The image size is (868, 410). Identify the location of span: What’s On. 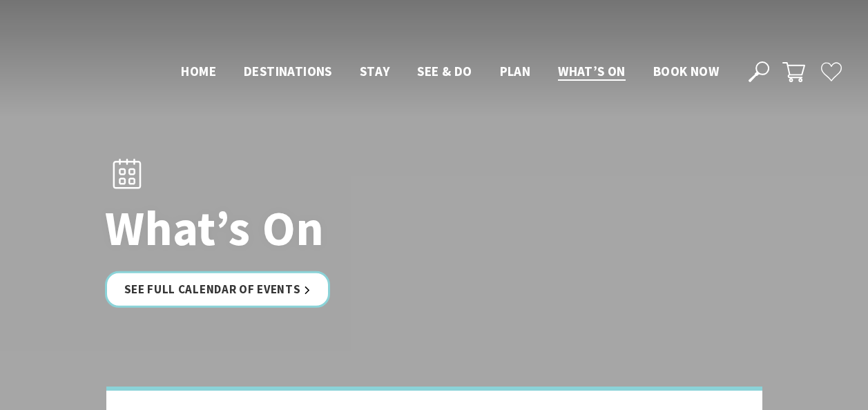
(592, 71).